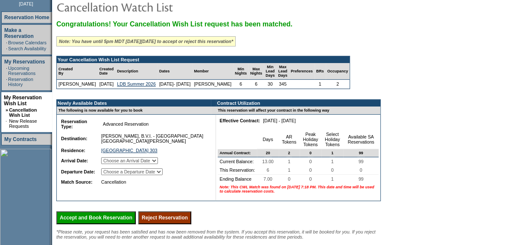 The image size is (522, 245). What do you see at coordinates (27, 49) in the screenshot?
I see `a: Search Availability` at bounding box center [27, 49].